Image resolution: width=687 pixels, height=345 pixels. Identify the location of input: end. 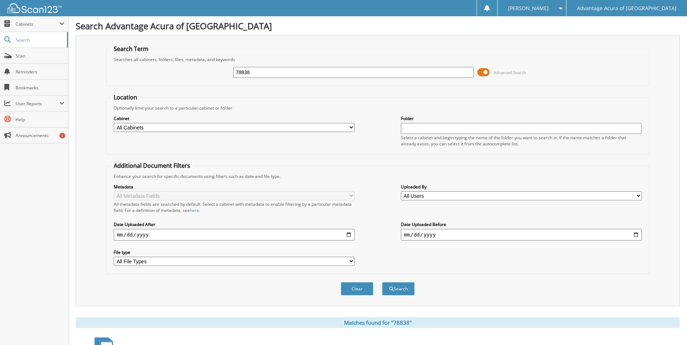
(521, 235).